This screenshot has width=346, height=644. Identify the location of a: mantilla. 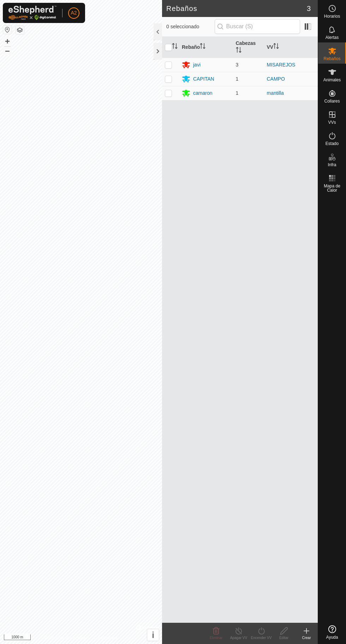
(276, 93).